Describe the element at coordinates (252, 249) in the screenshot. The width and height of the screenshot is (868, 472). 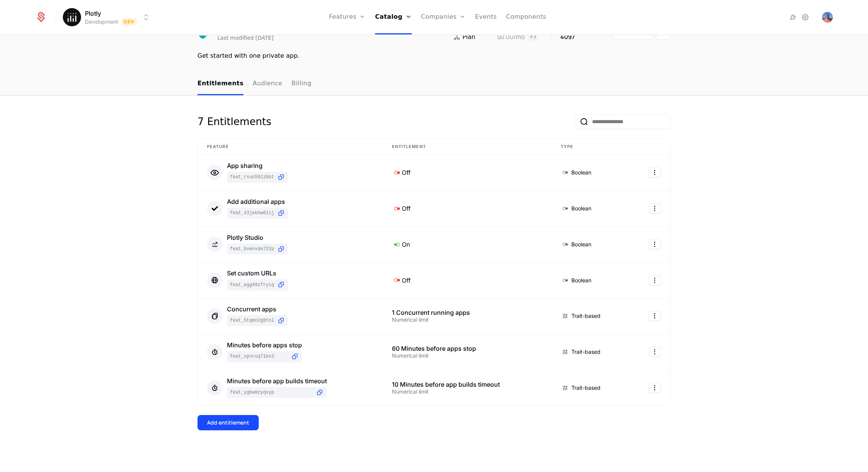
I see `span: feat_bvEnxDe722P` at that location.